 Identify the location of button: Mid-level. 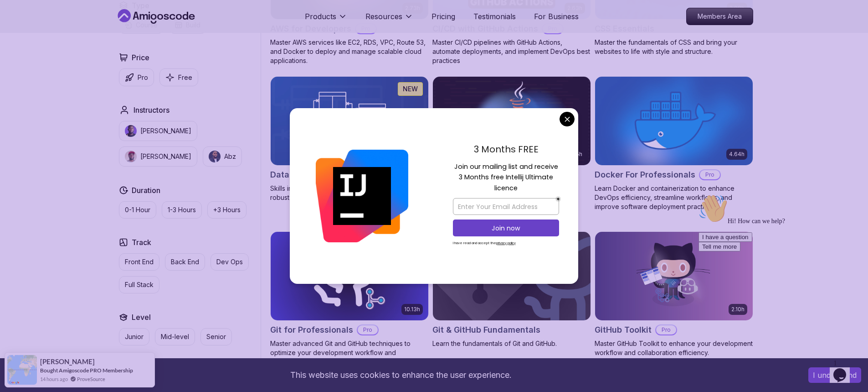
(175, 337).